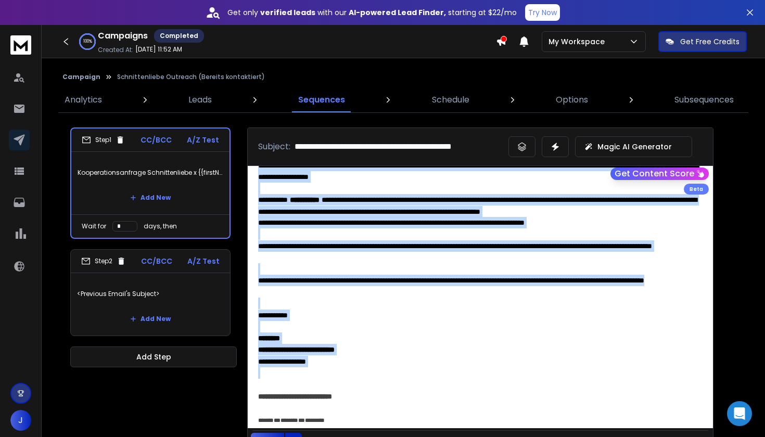 The image size is (765, 437). Describe the element at coordinates (572, 100) in the screenshot. I see `p: Options` at that location.